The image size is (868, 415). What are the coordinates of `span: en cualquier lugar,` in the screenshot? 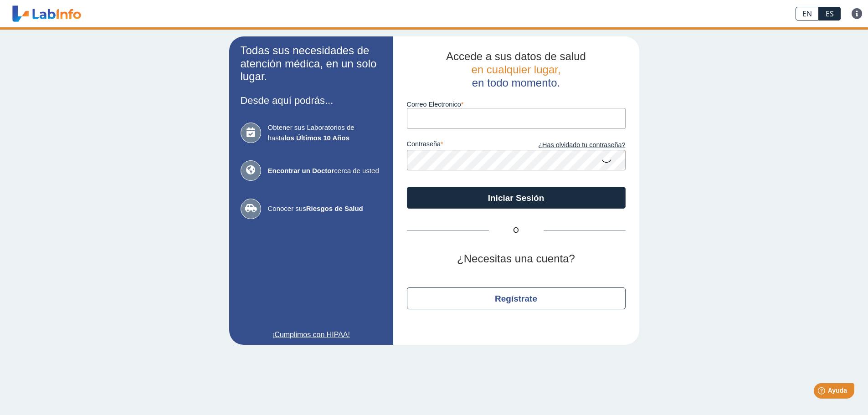 It's located at (516, 69).